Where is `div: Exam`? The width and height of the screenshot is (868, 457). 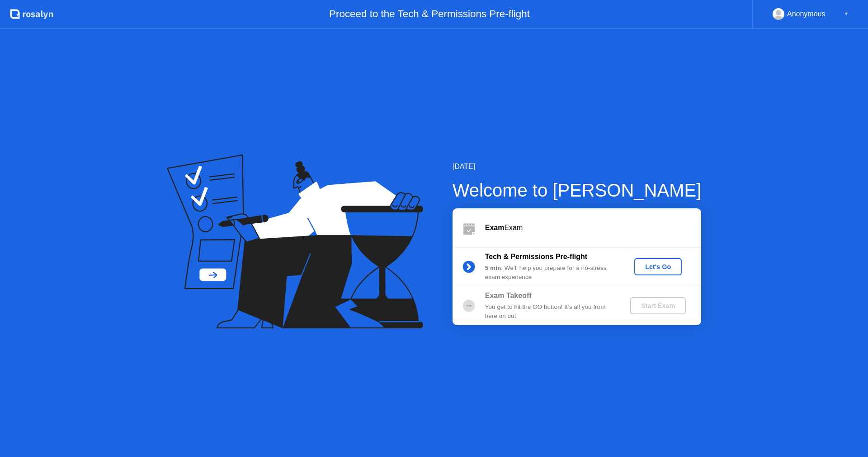
div: Exam is located at coordinates (593, 228).